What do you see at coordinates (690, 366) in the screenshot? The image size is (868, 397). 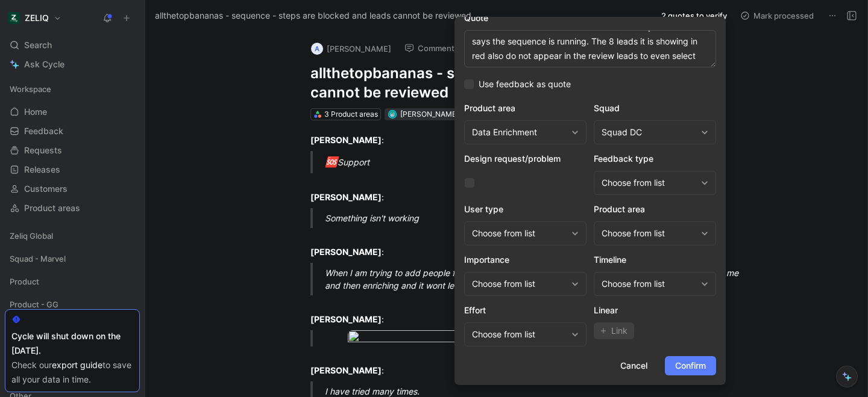 I see `span: Confirm` at bounding box center [690, 366].